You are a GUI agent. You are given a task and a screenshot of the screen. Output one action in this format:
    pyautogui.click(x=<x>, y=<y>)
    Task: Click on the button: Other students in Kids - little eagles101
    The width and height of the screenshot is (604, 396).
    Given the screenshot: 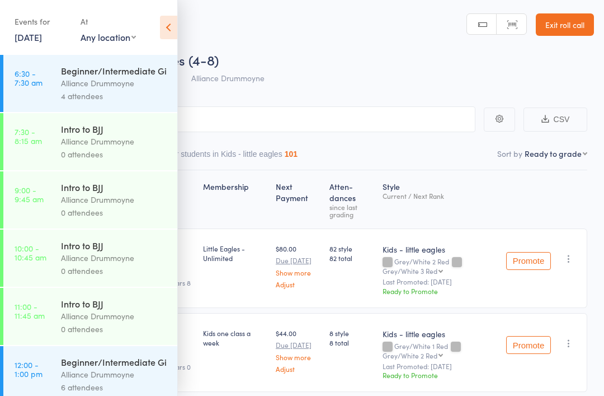 What is the action you would take?
    pyautogui.click(x=228, y=157)
    